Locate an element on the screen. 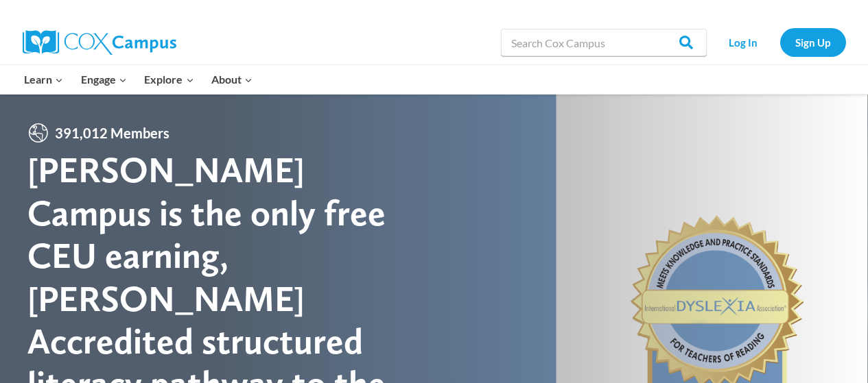  a: Log In is located at coordinates (743, 42).